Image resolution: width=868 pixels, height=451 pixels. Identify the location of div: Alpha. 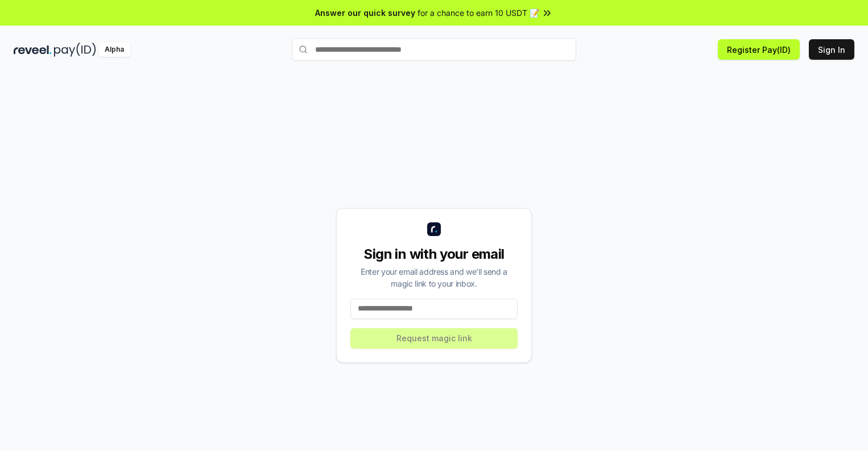
(114, 49).